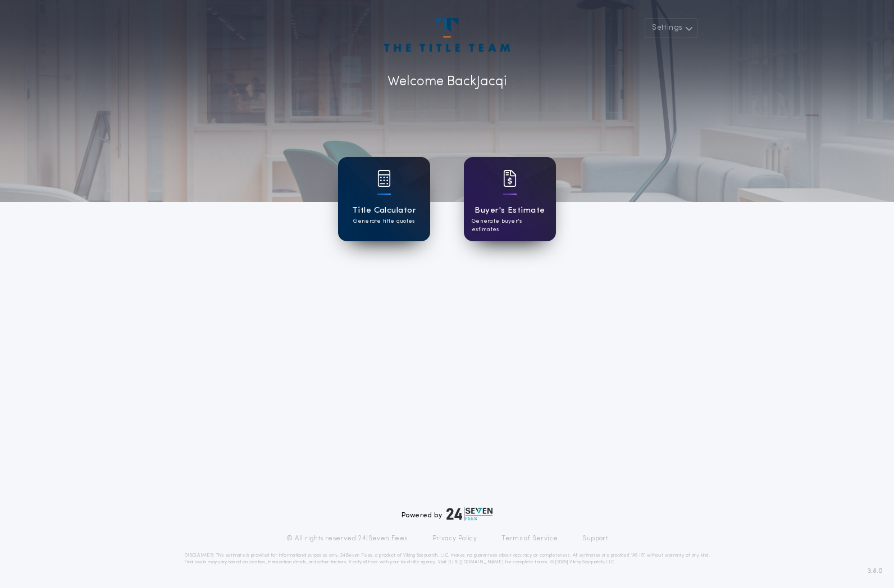  I want to click on p: Welcome Back Jacqi, so click(447, 82).